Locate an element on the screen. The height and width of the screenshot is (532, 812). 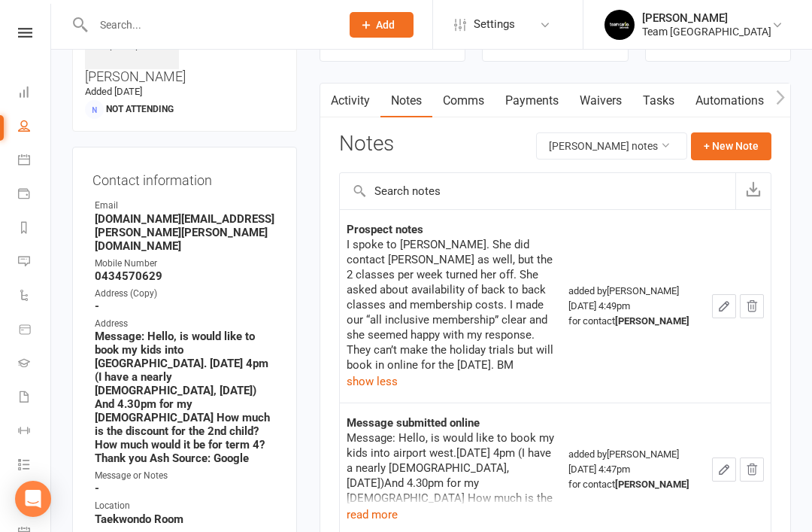
a: Waivers is located at coordinates (601, 100).